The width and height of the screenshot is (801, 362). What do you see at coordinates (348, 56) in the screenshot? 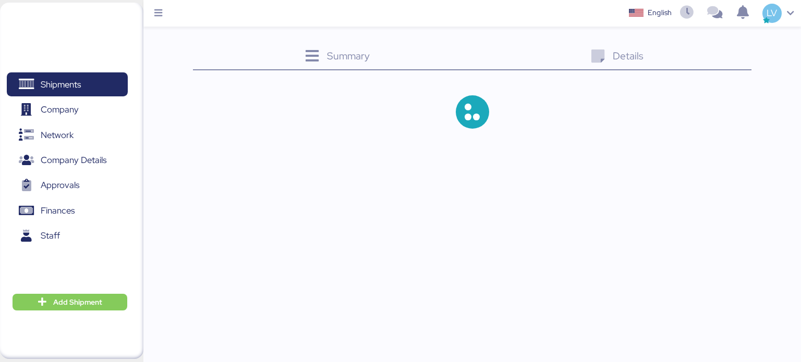
I see `span: Summary` at bounding box center [348, 56].